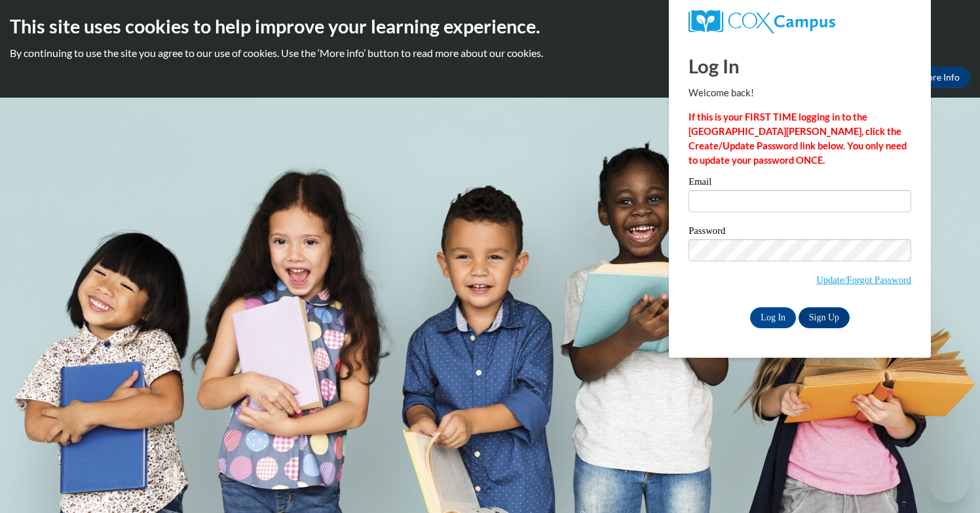 The height and width of the screenshot is (513, 980). I want to click on a: Update/Forgot Password, so click(863, 280).